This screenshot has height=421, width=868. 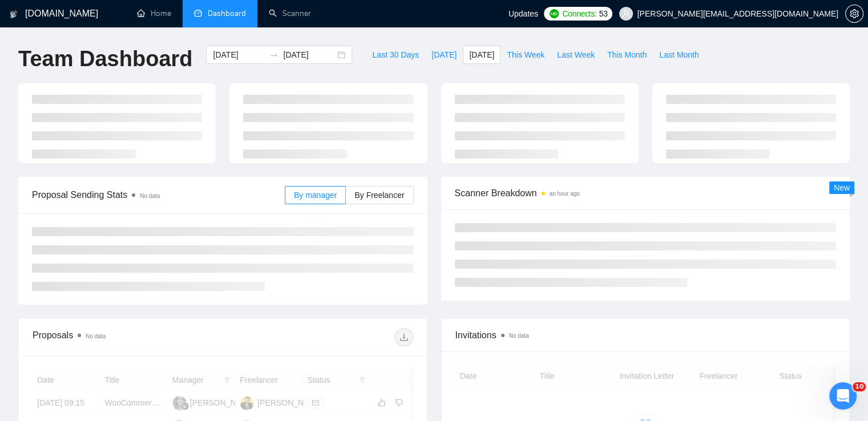 I want to click on span: Last Month, so click(x=678, y=55).